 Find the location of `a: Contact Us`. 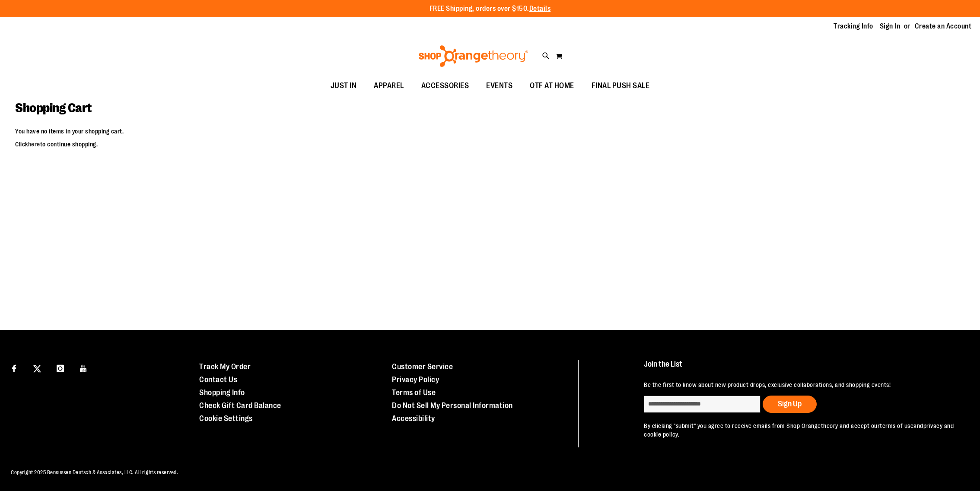

a: Contact Us is located at coordinates (218, 380).